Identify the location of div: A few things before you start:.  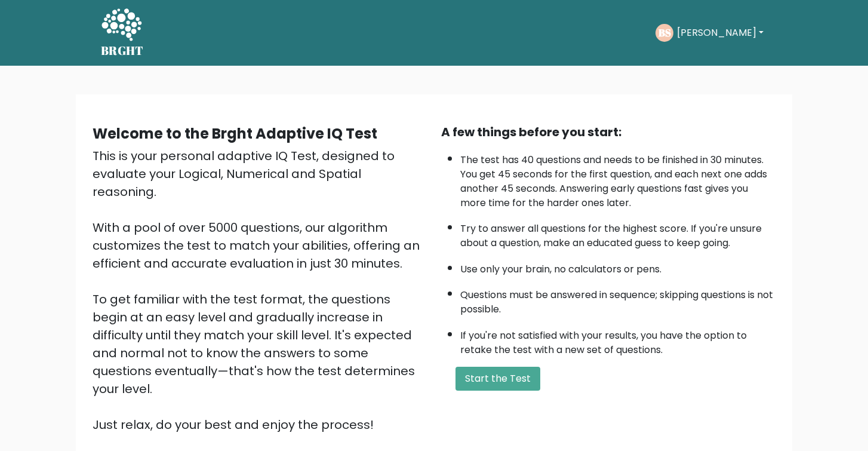
(608, 132).